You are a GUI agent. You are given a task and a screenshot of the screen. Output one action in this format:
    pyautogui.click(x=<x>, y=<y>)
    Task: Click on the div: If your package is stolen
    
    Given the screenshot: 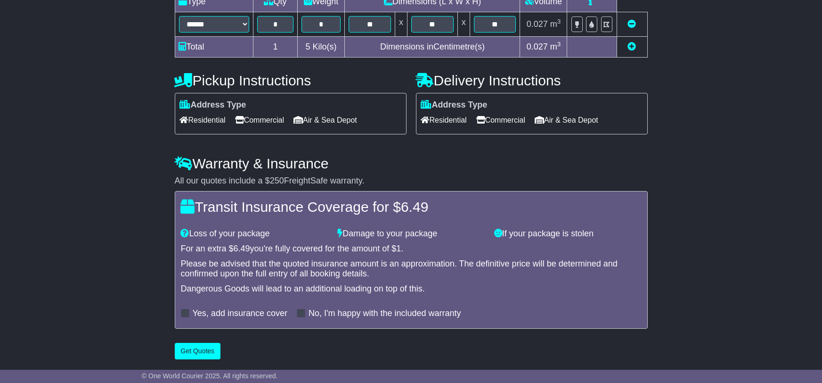 What is the action you would take?
    pyautogui.click(x=568, y=234)
    